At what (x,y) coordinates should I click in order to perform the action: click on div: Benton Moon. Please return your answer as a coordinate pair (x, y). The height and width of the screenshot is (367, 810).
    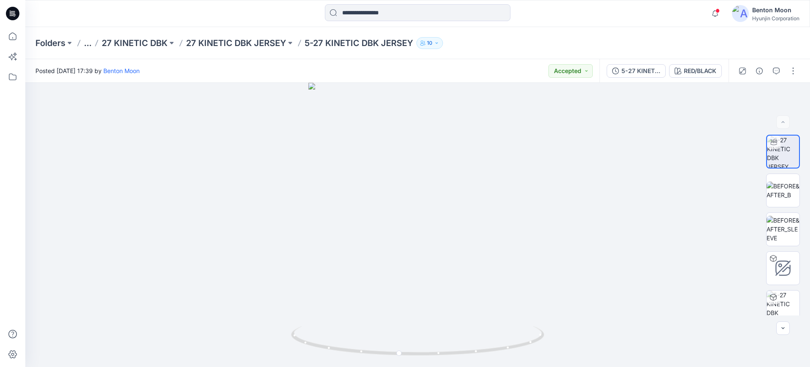
    Looking at the image, I should click on (776, 10).